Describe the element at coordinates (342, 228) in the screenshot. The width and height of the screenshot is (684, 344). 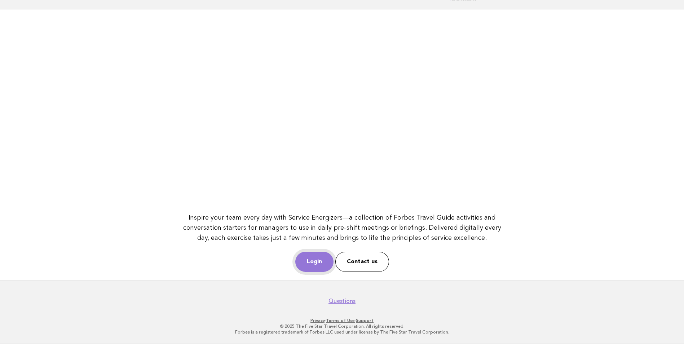
I see `p: Inspire your team every day with Service Energizers—a collection of Forbes Travel Guide activitie...` at that location.